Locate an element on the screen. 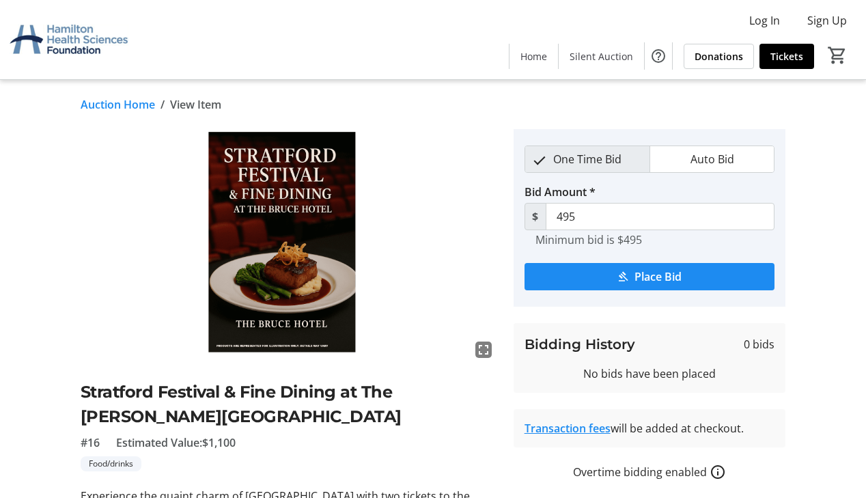 This screenshot has height=498, width=866. span: One Time Bid is located at coordinates (587, 159).